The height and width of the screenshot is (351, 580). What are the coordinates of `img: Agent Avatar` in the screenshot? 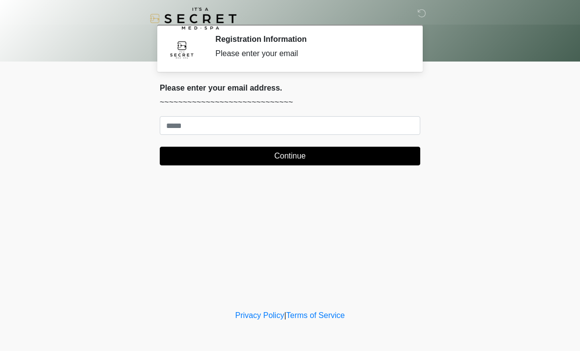 It's located at (182, 49).